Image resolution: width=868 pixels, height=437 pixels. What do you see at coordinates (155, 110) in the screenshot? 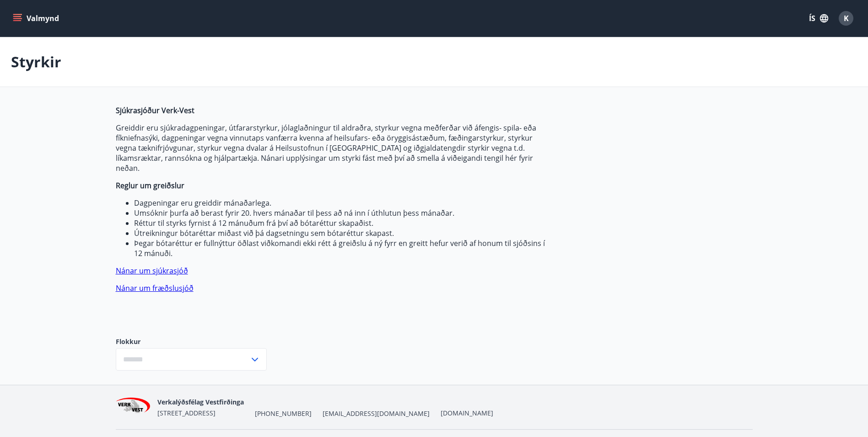
I see `strong: Sjúkrasjóður Verk-Vest` at bounding box center [155, 110].